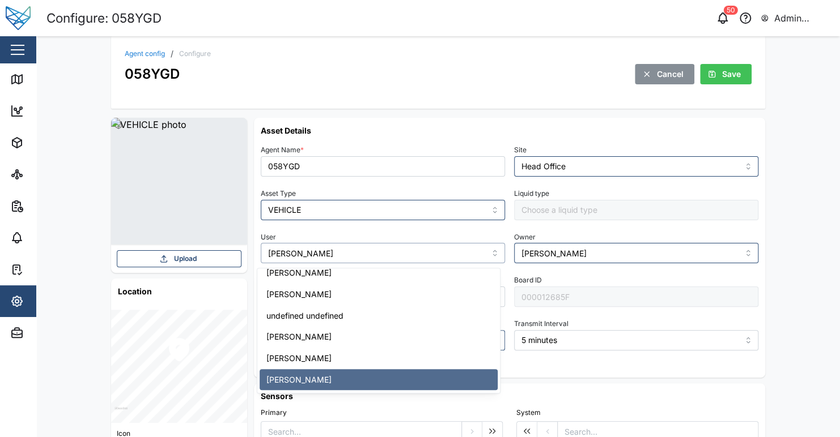  Describe the element at coordinates (49, 206) in the screenshot. I see `div: Reports` at that location.